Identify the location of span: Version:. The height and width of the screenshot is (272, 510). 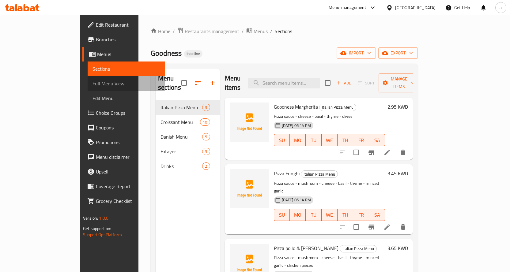
(90, 218).